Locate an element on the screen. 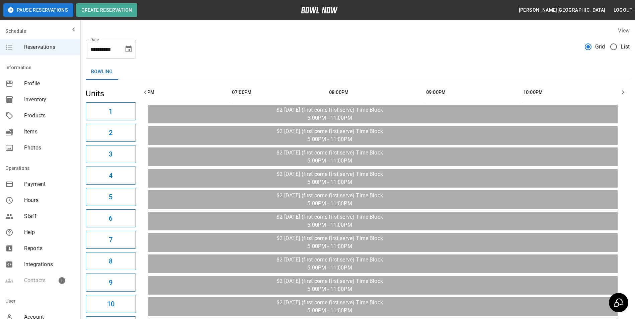 The height and width of the screenshot is (319, 635). button: 2 is located at coordinates (111, 133).